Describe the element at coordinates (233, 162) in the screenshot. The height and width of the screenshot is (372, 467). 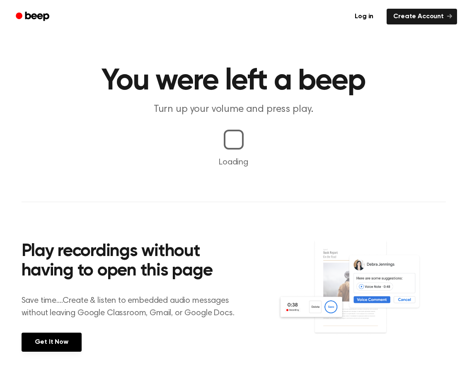
I see `p: Loading` at that location.